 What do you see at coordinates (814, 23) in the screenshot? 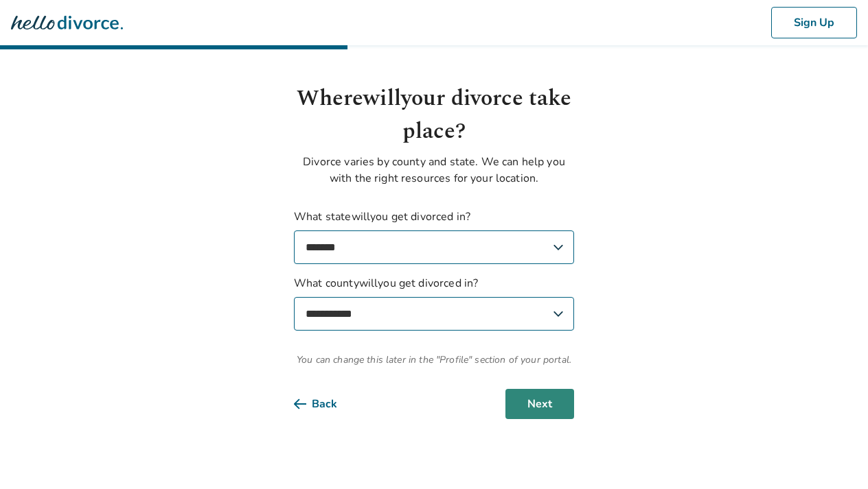
I see `button: Sign Up` at bounding box center [814, 23].